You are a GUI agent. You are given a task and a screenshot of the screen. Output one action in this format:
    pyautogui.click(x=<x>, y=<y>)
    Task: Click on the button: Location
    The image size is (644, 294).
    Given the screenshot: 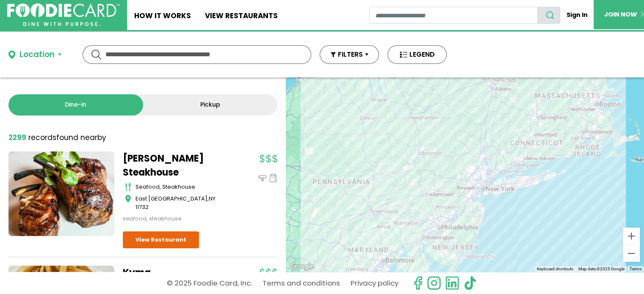 What is the action you would take?
    pyautogui.click(x=35, y=54)
    